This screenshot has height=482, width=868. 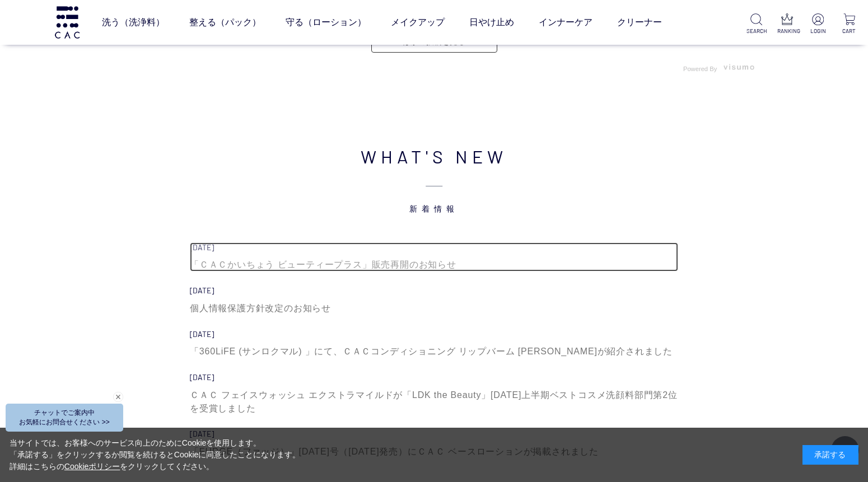 I want to click on div: 承諾する, so click(x=830, y=454).